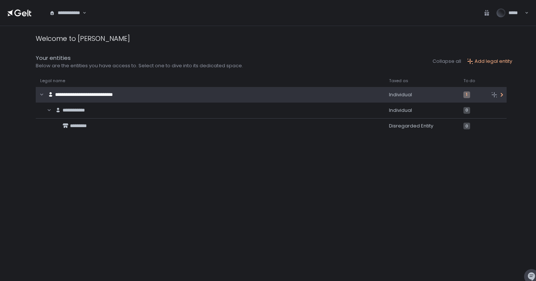 The height and width of the screenshot is (281, 536). Describe the element at coordinates (489, 61) in the screenshot. I see `div: Add legal entity` at that location.